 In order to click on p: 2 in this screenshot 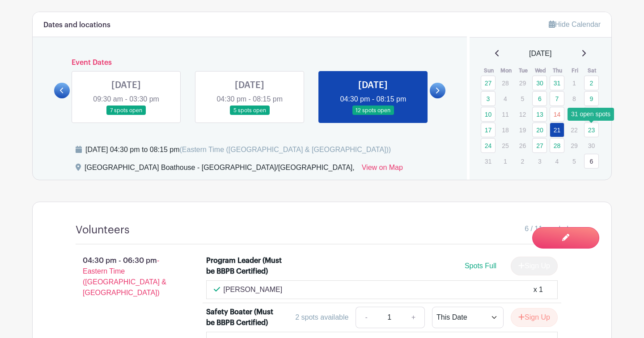, I will do `click(522, 161)`.